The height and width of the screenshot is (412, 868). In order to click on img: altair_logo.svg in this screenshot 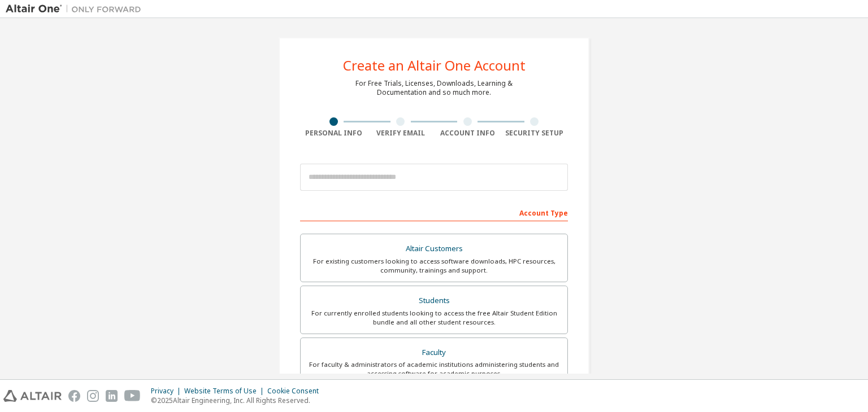, I will do `click(32, 395)`.